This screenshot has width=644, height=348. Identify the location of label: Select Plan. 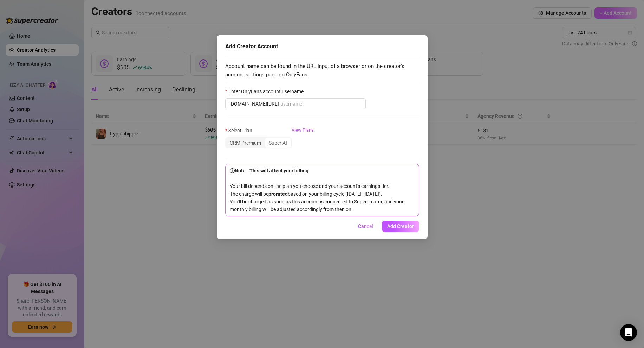
(241, 131).